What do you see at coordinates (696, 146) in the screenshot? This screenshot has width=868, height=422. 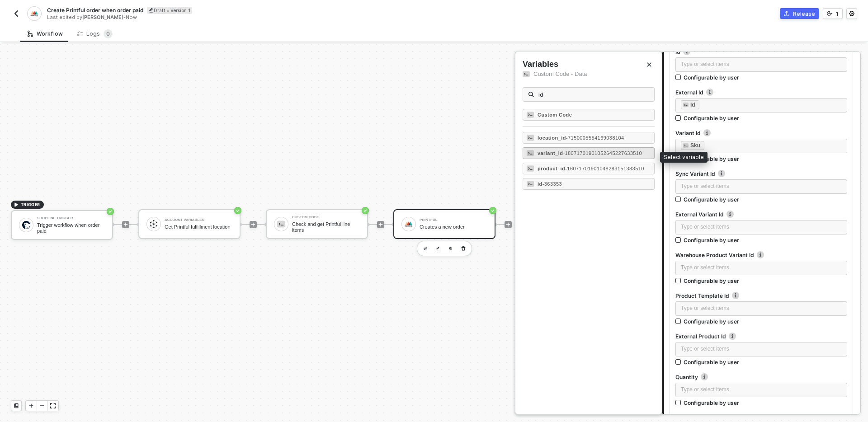 I see `div: Sku` at bounding box center [696, 146].